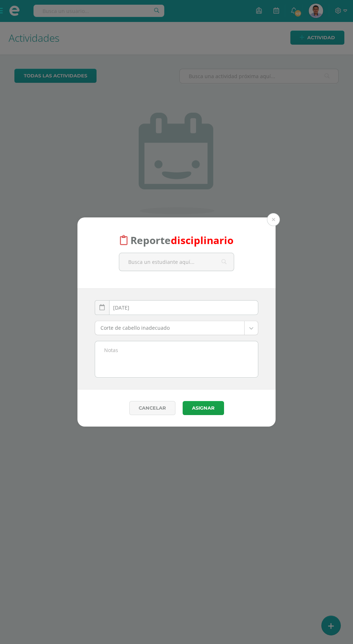 The height and width of the screenshot is (644, 353). Describe the element at coordinates (273, 220) in the screenshot. I see `button: Close (Esc)` at that location.